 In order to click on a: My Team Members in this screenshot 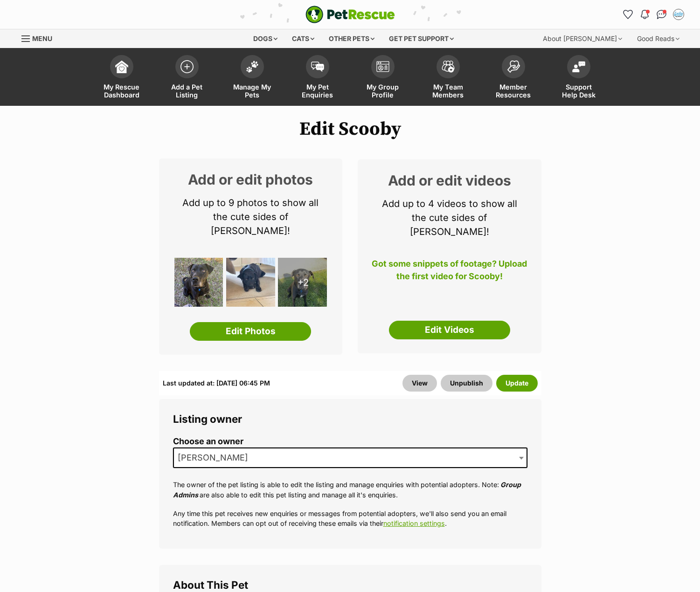, I will do `click(448, 78)`.